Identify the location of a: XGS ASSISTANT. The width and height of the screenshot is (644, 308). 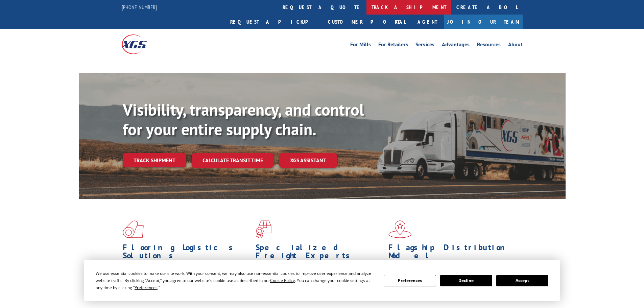
(308, 160).